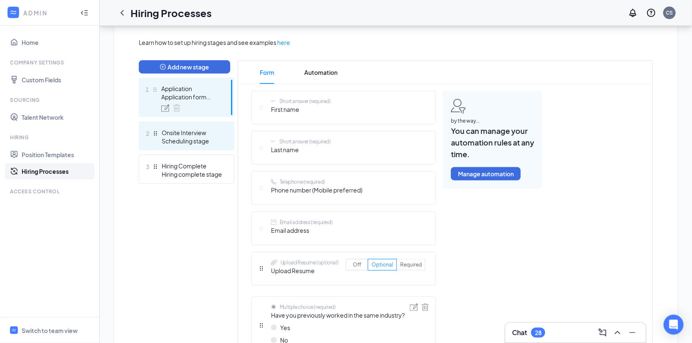  What do you see at coordinates (633, 333) in the screenshot?
I see `button: Minimize` at bounding box center [633, 333].